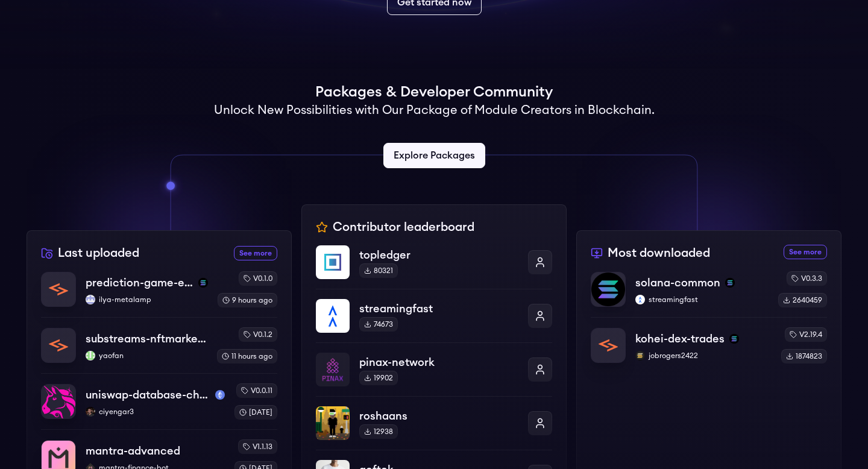 Image resolution: width=868 pixels, height=469 pixels. Describe the element at coordinates (140, 283) in the screenshot. I see `p: prediction-game-events` at that location.